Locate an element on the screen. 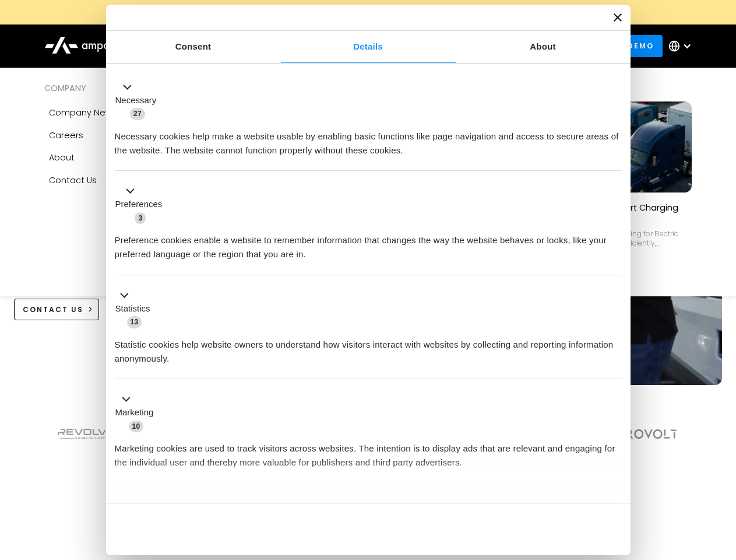 This screenshot has height=560, width=736. label: Preferences is located at coordinates (139, 204).